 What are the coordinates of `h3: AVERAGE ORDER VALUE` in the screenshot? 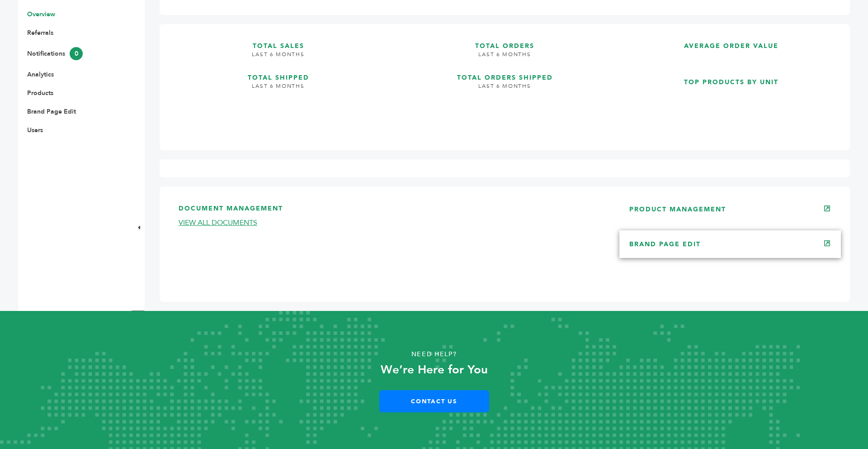 It's located at (732, 42).